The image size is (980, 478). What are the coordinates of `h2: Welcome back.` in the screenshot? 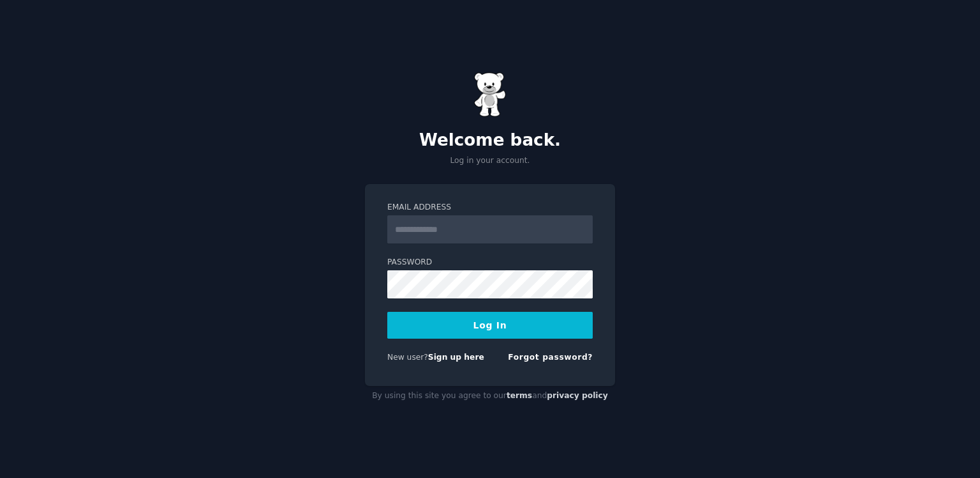 It's located at (490, 140).